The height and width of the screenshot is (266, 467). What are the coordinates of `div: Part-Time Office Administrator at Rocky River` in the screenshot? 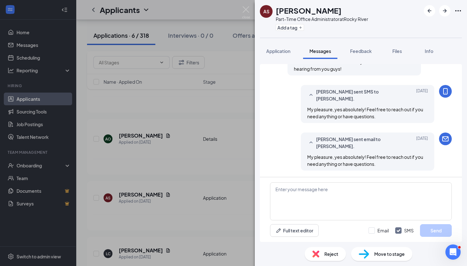 It's located at (322, 19).